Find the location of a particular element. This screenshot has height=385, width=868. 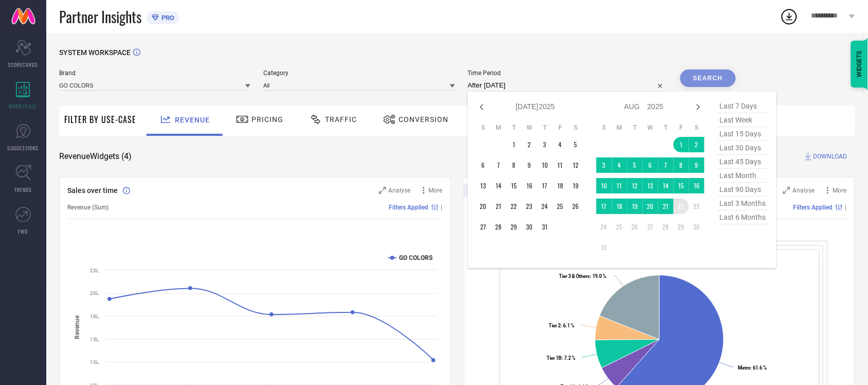

td: Fri Jul 04 2025 is located at coordinates (560, 145).